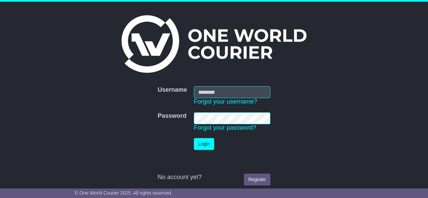 The image size is (428, 198). I want to click on label: Username, so click(172, 90).